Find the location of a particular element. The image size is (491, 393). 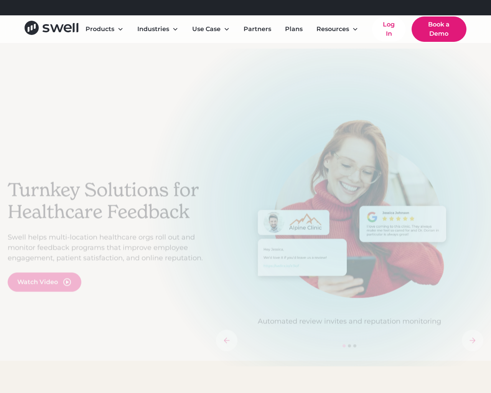

a: open lightbox is located at coordinates (45, 282).